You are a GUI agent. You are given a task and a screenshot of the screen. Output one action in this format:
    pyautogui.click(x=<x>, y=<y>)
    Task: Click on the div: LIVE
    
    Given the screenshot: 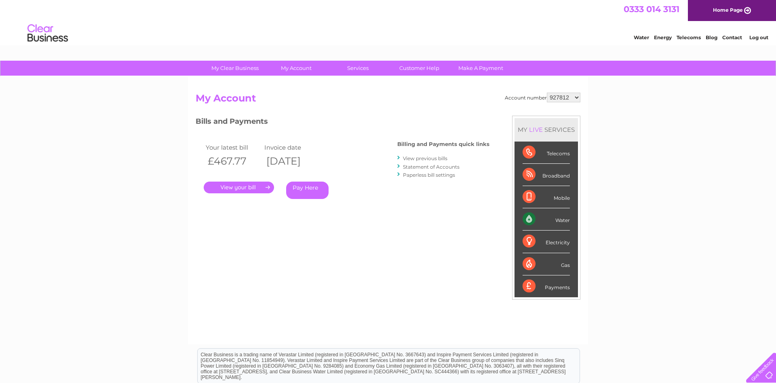 What is the action you would take?
    pyautogui.click(x=536, y=129)
    